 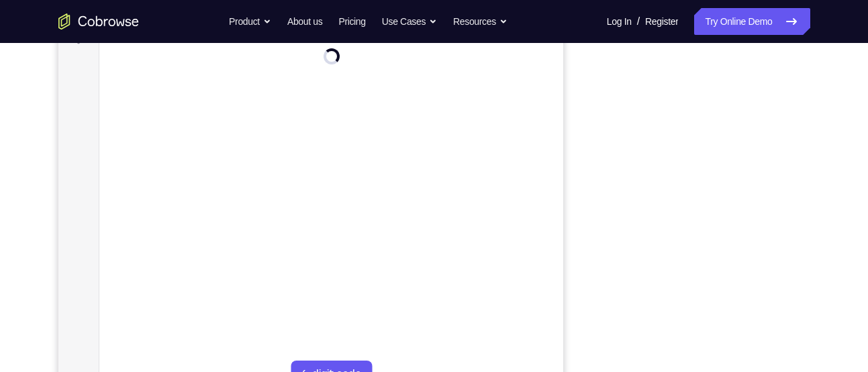 I want to click on a: Try Online Demo, so click(x=752, y=21).